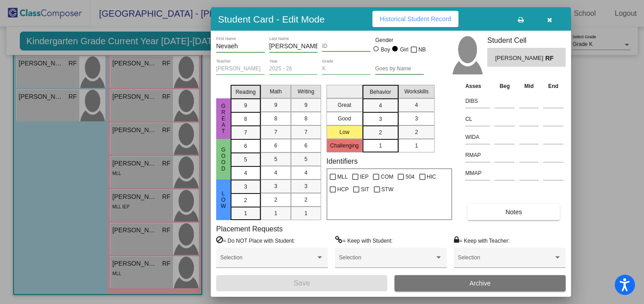 The image size is (644, 304). Describe the element at coordinates (249, 229) in the screenshot. I see `label: Placement Requests` at that location.